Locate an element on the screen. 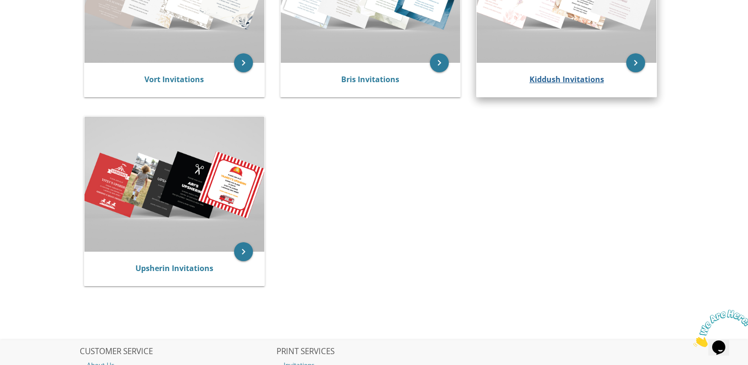  a: Vort Invitations is located at coordinates (174, 79).